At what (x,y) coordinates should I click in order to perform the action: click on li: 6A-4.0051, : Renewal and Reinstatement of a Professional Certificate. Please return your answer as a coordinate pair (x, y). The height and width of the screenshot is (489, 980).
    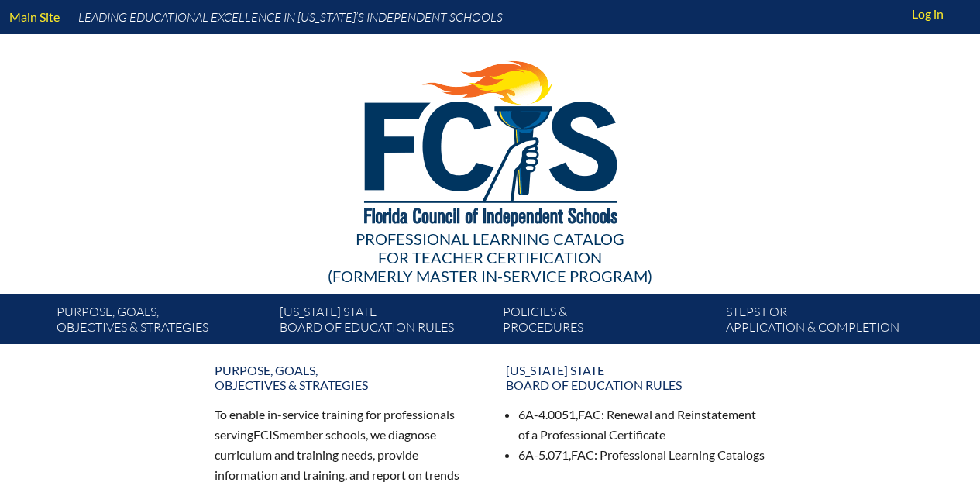
    Looking at the image, I should click on (642, 425).